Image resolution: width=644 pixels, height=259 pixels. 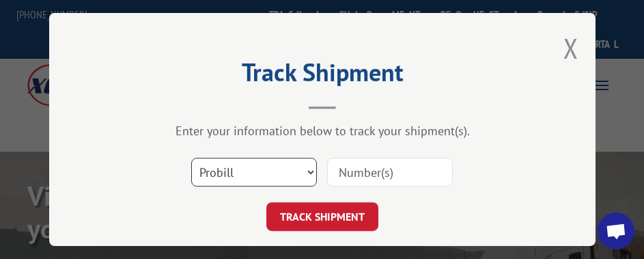 I want to click on input: Number(s), so click(x=390, y=172).